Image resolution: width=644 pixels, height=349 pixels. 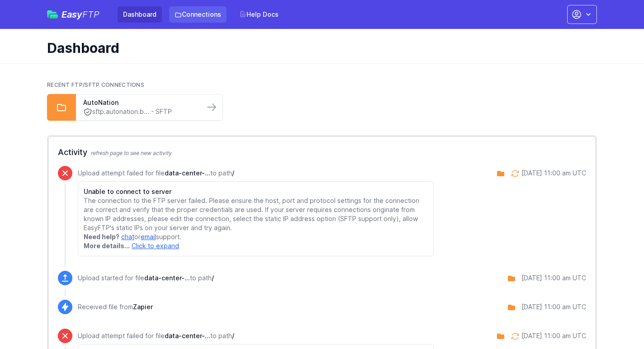 I want to click on a: EasyFTP, so click(x=73, y=15).